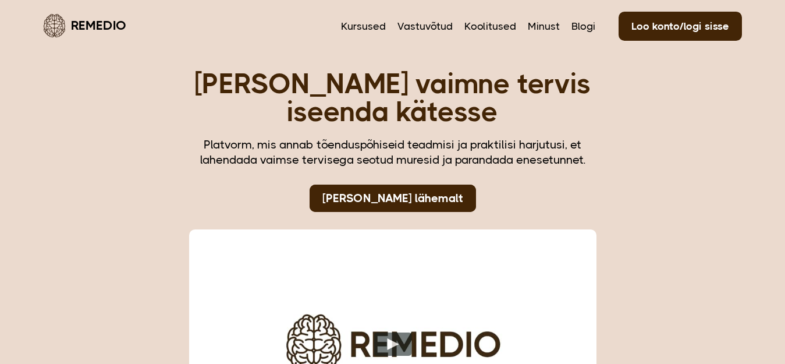 The width and height of the screenshot is (785, 364). Describe the element at coordinates (490, 26) in the screenshot. I see `a: Koolitused` at that location.